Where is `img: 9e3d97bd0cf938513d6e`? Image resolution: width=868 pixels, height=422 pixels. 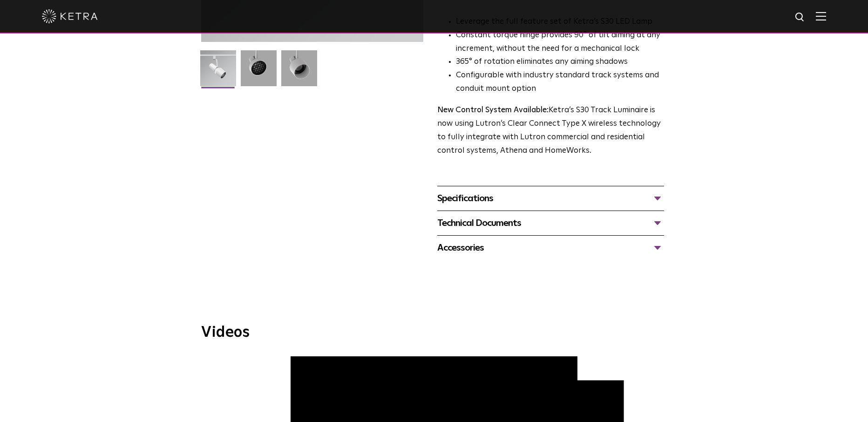 img: 9e3d97bd0cf938513d6e is located at coordinates (299, 72).